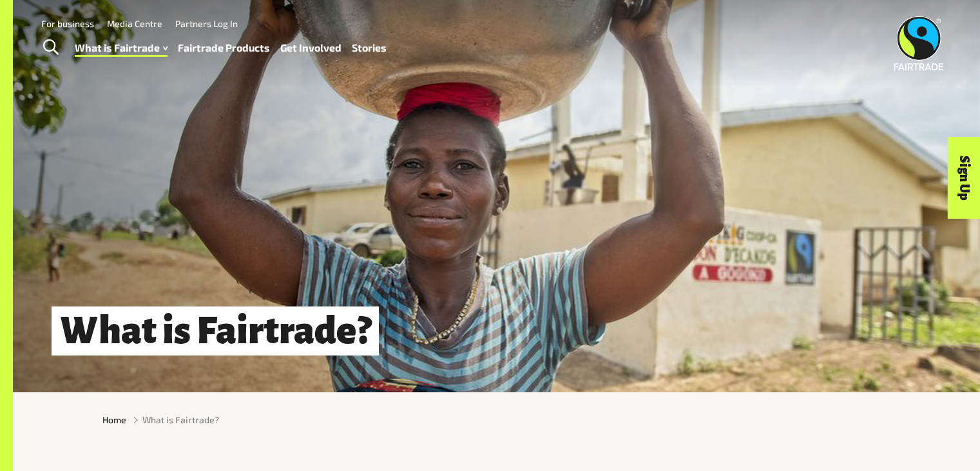  Describe the element at coordinates (369, 48) in the screenshot. I see `a: Stories` at that location.